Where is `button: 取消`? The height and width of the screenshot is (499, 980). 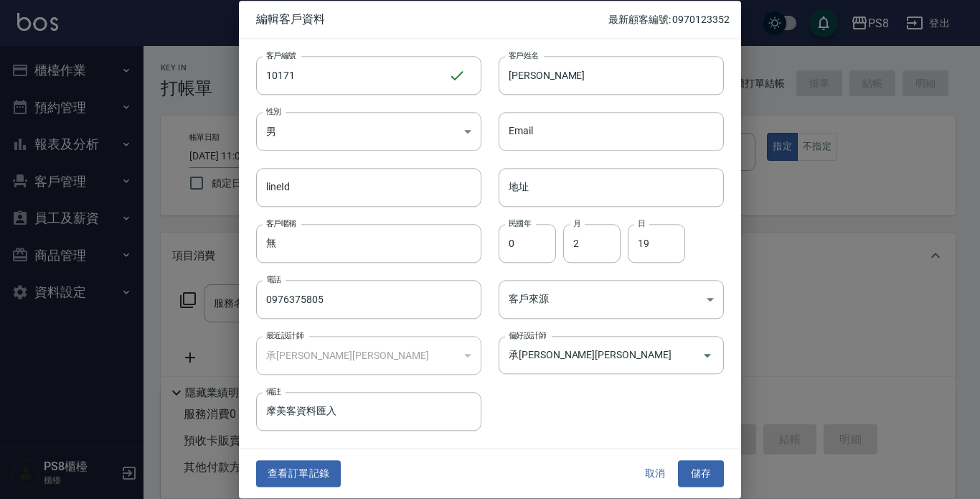
button: 取消 is located at coordinates (656, 474).